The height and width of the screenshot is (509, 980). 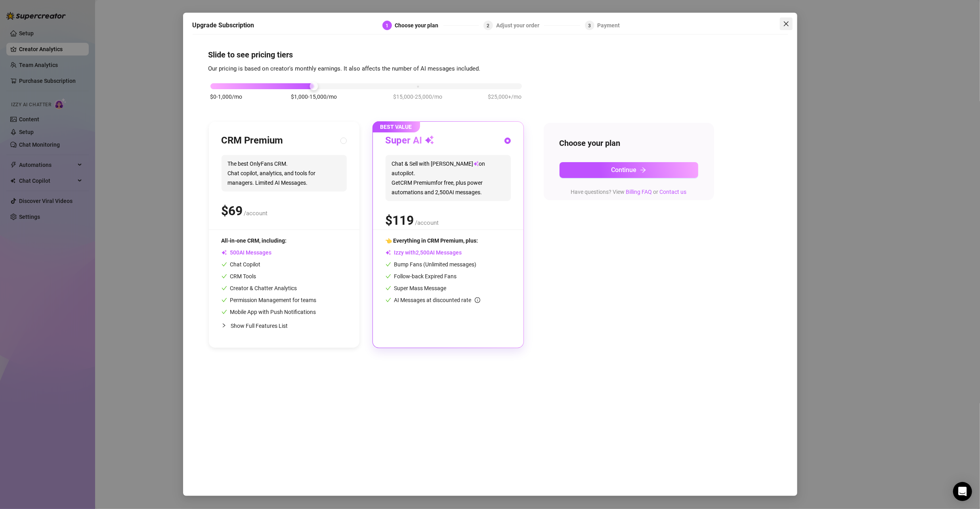 What do you see at coordinates (505, 96) in the screenshot?
I see `span: $25,000+/mo` at bounding box center [505, 96].